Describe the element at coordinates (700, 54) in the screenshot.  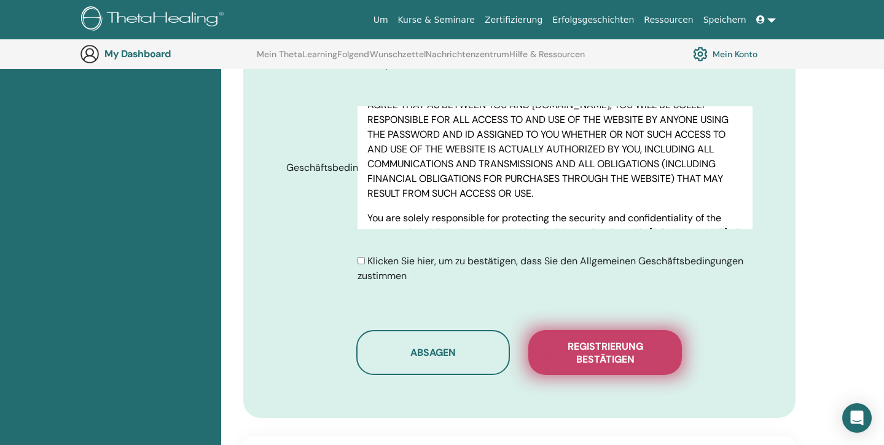
I see `img: cog.svg` at that location.